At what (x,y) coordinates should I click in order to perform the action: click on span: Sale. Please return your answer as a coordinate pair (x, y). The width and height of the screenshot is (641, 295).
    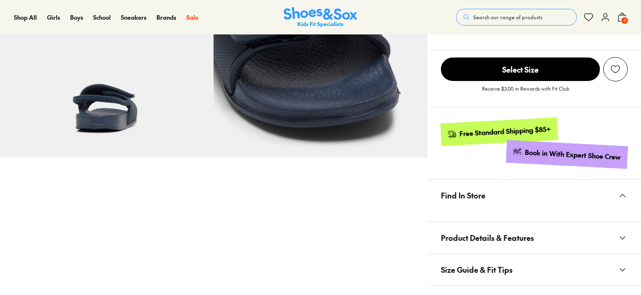
    Looking at the image, I should click on (192, 17).